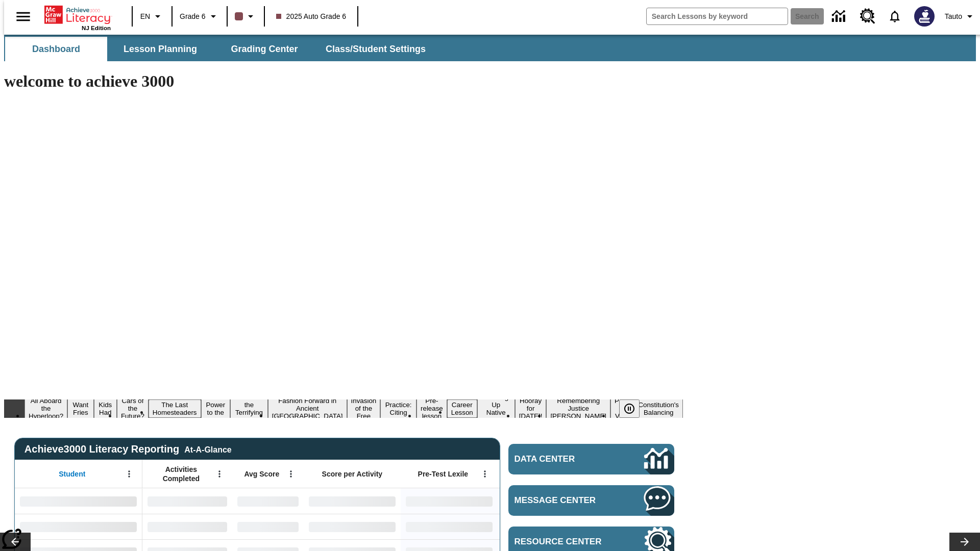 The width and height of the screenshot is (980, 551). I want to click on img: Avatar, so click(924, 16).